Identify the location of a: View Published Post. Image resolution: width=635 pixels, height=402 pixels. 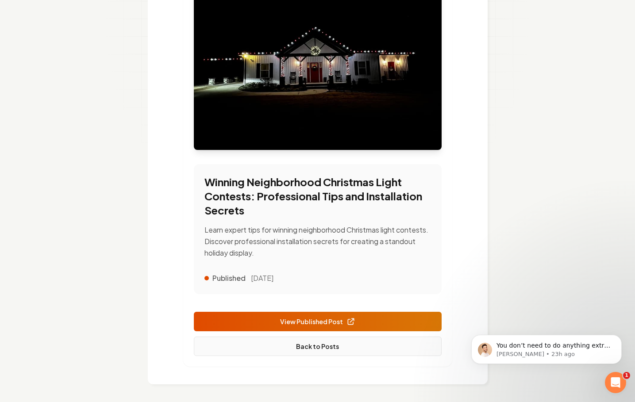
(318, 322).